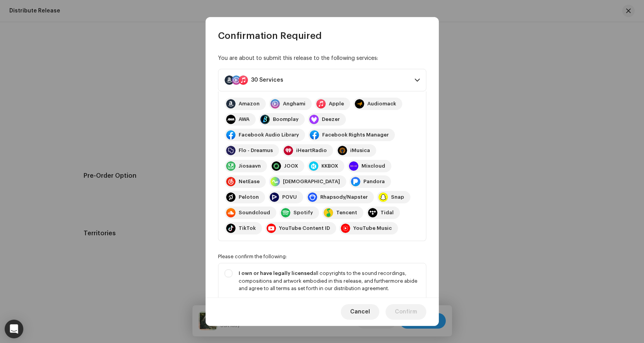 The image size is (644, 343). Describe the element at coordinates (304, 228) in the screenshot. I see `div: YouTube Content ID` at that location.